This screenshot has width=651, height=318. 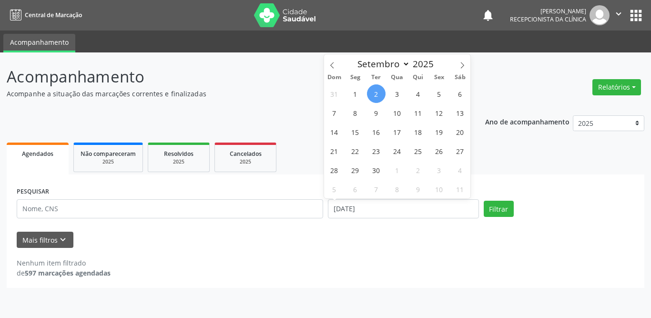 What do you see at coordinates (418, 132) in the screenshot?
I see `span: Setembro 18, 2025` at bounding box center [418, 132].